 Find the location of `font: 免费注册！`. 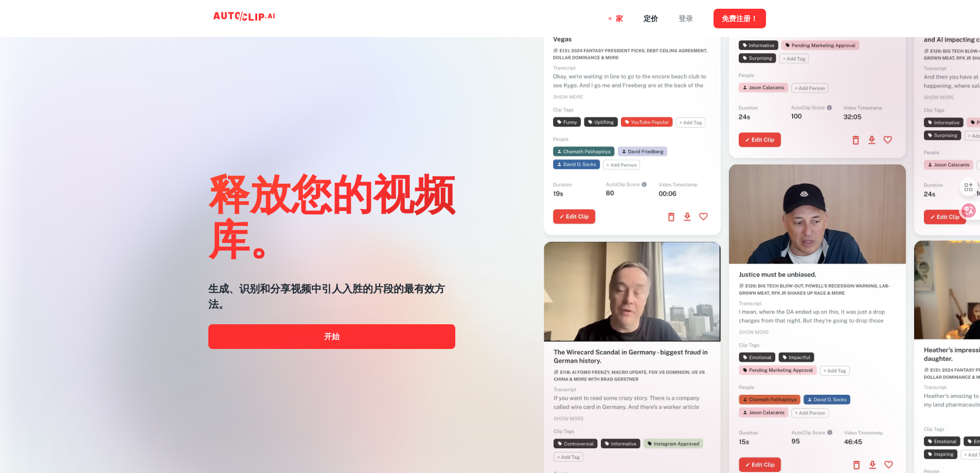

font: 免费注册！ is located at coordinates (740, 19).